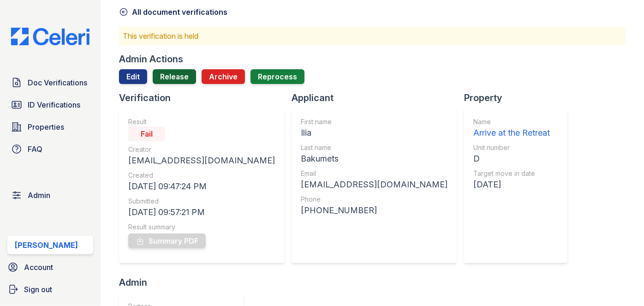 The image size is (644, 306). What do you see at coordinates (374, 173) in the screenshot?
I see `div: Email` at bounding box center [374, 173].